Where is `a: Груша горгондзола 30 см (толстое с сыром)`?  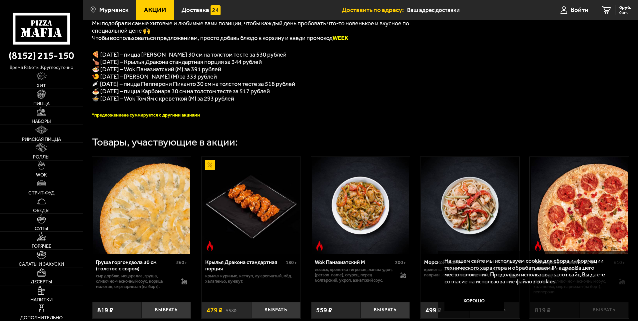 a: Груша горгондзола 30 см (толстое с сыром) is located at coordinates (142, 205).